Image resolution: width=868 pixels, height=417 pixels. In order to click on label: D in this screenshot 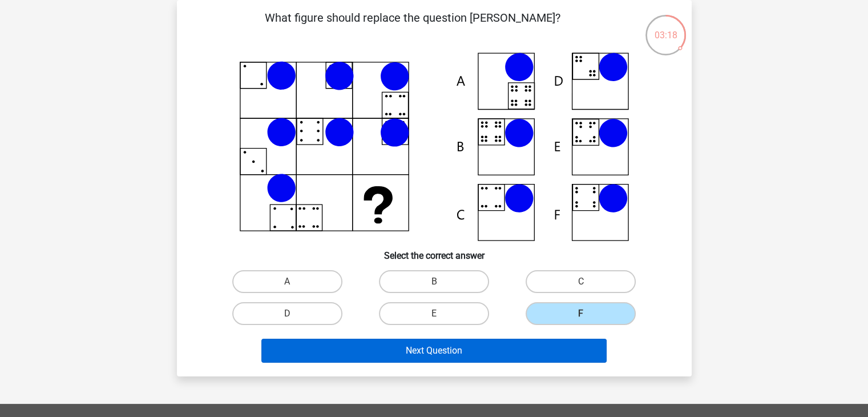, I will do `click(287, 313)`.